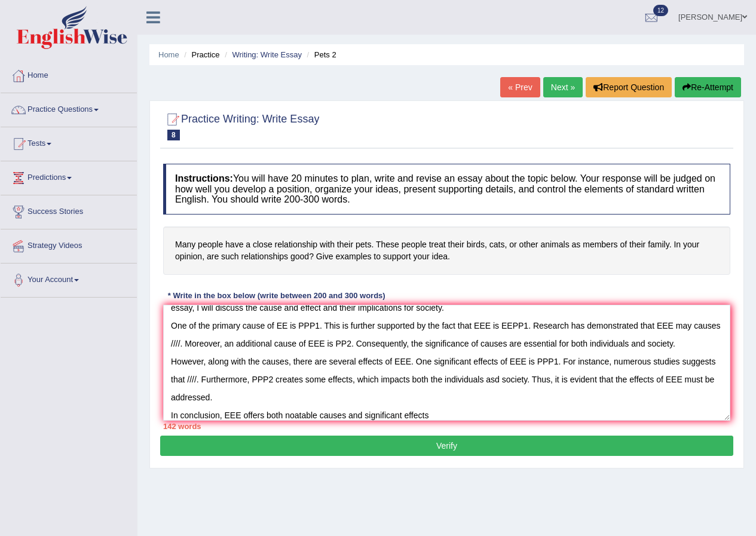 This screenshot has width=756, height=536. Describe the element at coordinates (708, 87) in the screenshot. I see `button: Re-Attempt` at that location.